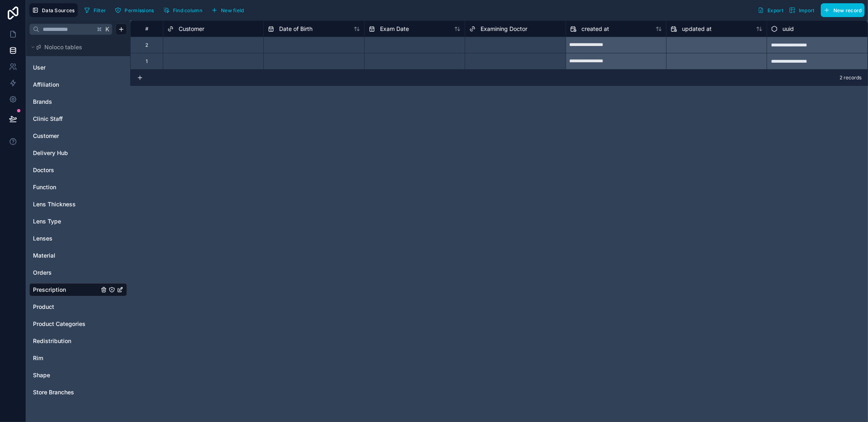 Image resolution: width=868 pixels, height=422 pixels. I want to click on button: Find column, so click(183, 10).